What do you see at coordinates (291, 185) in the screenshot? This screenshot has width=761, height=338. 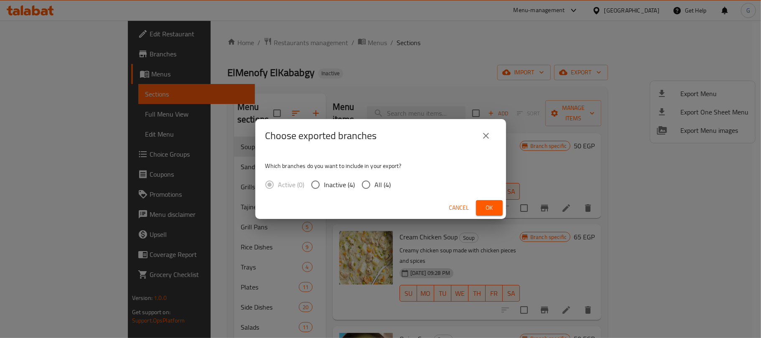 I see `span: Active (0)` at bounding box center [291, 185].